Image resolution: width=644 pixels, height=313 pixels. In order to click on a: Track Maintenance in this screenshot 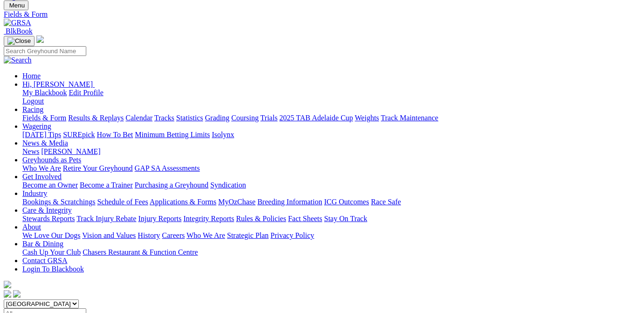, I will do `click(410, 117)`.